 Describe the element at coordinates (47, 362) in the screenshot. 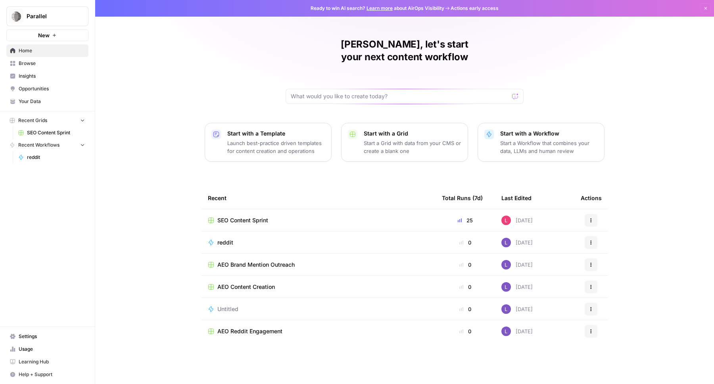

I see `a: Learning Hub` at that location.